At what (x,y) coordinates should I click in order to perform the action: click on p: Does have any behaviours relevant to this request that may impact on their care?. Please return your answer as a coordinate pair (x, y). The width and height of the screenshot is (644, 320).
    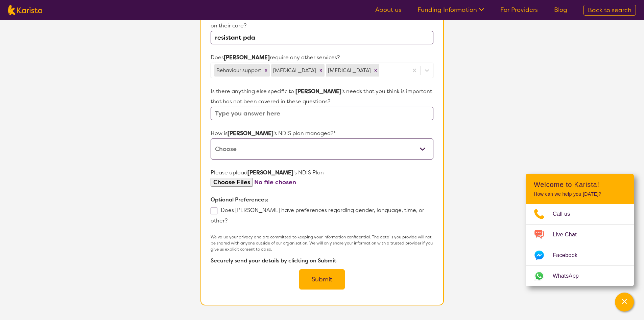
    Looking at the image, I should click on (322, 21).